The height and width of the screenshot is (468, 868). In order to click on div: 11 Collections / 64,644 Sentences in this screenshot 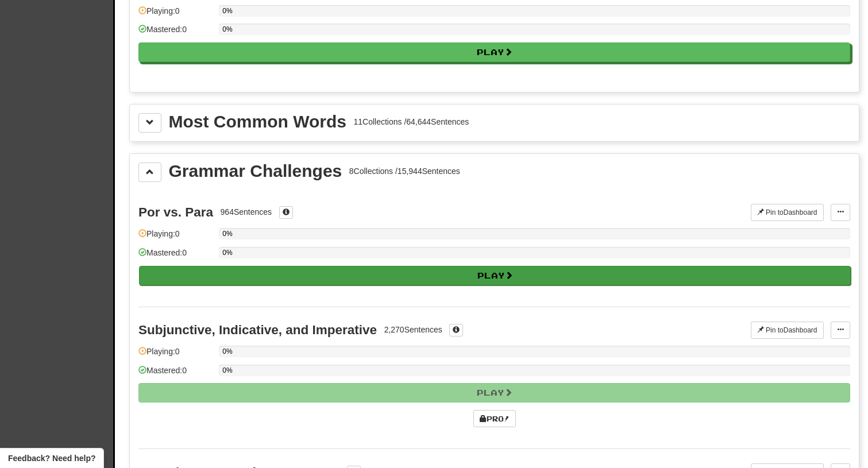, I will do `click(410, 121)`.